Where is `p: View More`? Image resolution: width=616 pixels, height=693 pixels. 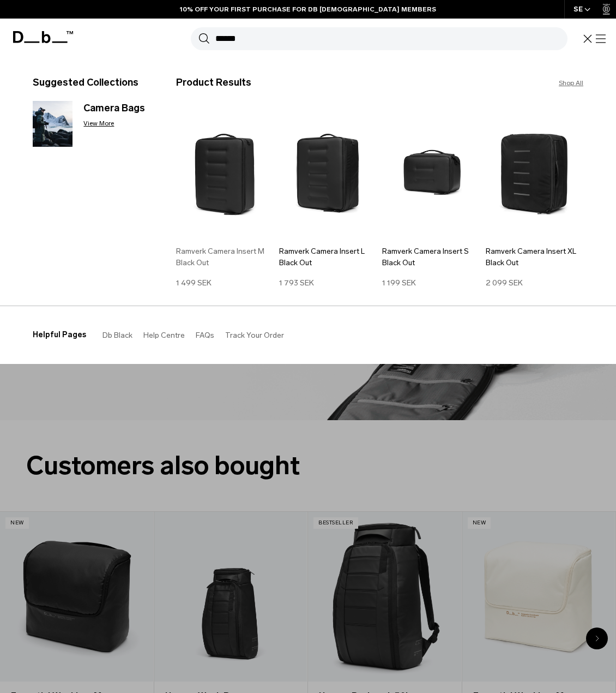 p: View More is located at coordinates (118, 123).